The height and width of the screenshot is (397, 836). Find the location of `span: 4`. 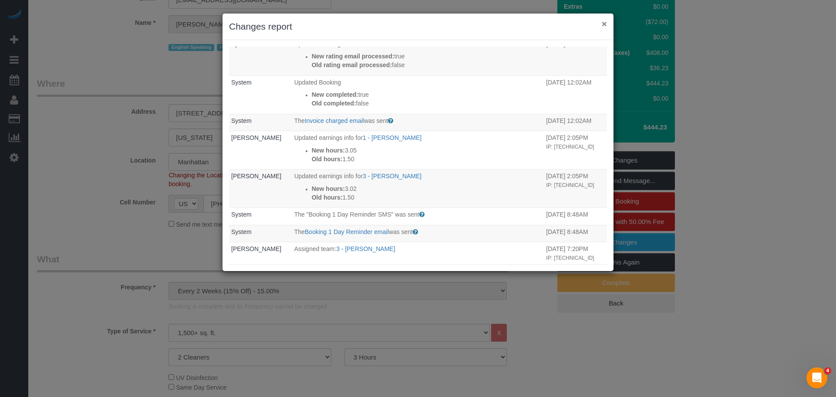

span: 4 is located at coordinates (828, 371).